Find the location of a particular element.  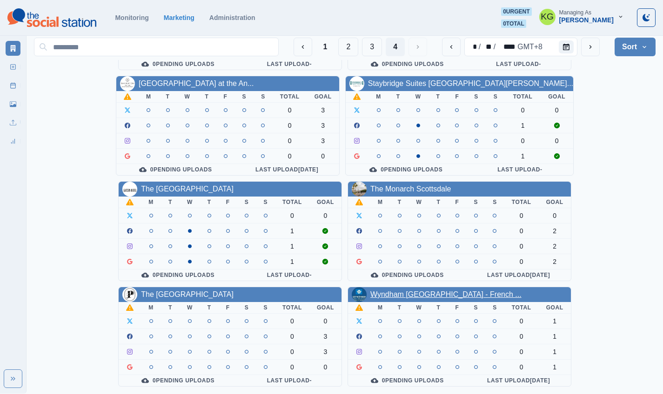

a: Review Summary is located at coordinates (13, 141).